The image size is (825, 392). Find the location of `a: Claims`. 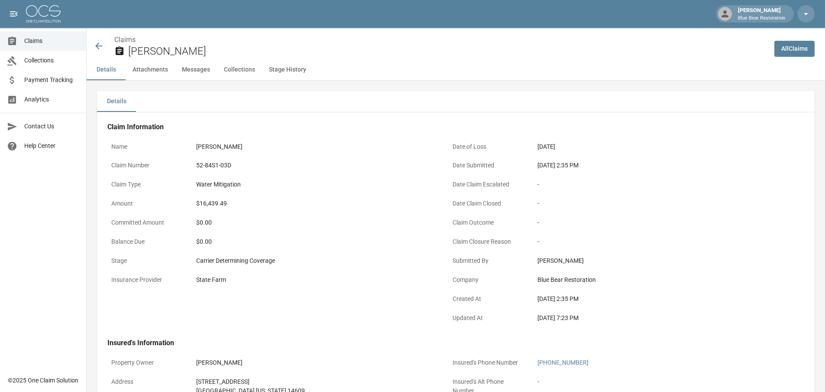

a: Claims is located at coordinates (125, 39).